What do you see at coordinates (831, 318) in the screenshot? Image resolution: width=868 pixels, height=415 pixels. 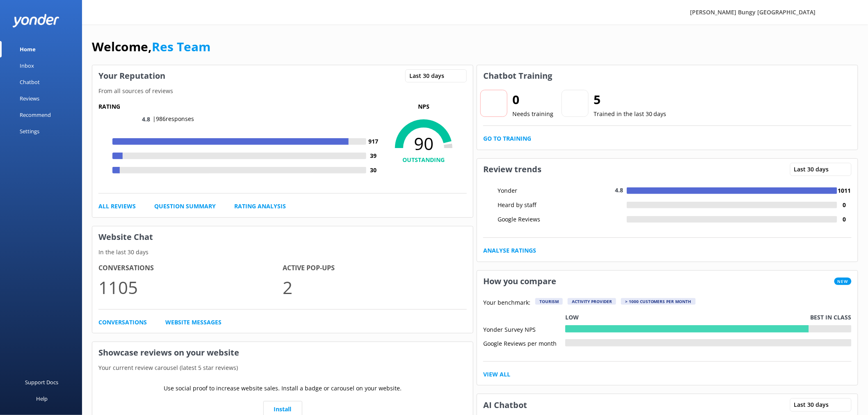 I see `p: Best in class` at bounding box center [831, 318].